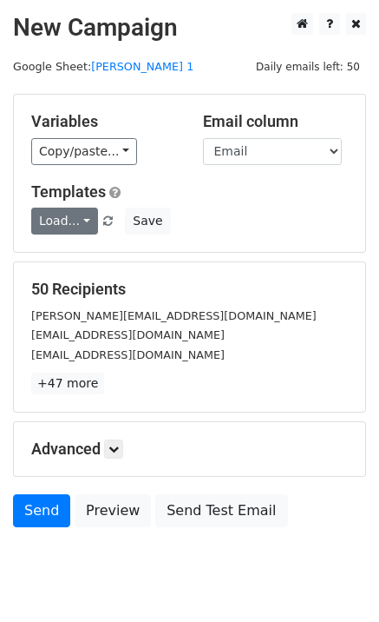  Describe the element at coordinates (68, 383) in the screenshot. I see `a: +47 more` at that location.